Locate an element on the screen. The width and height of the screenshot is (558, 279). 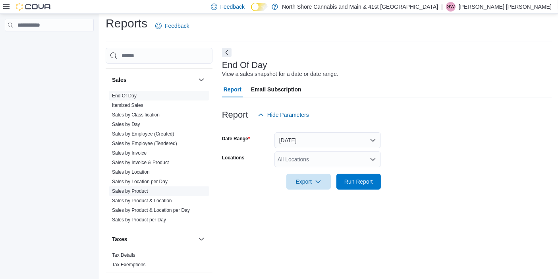
span: Sales by Classification is located at coordinates (136, 115).